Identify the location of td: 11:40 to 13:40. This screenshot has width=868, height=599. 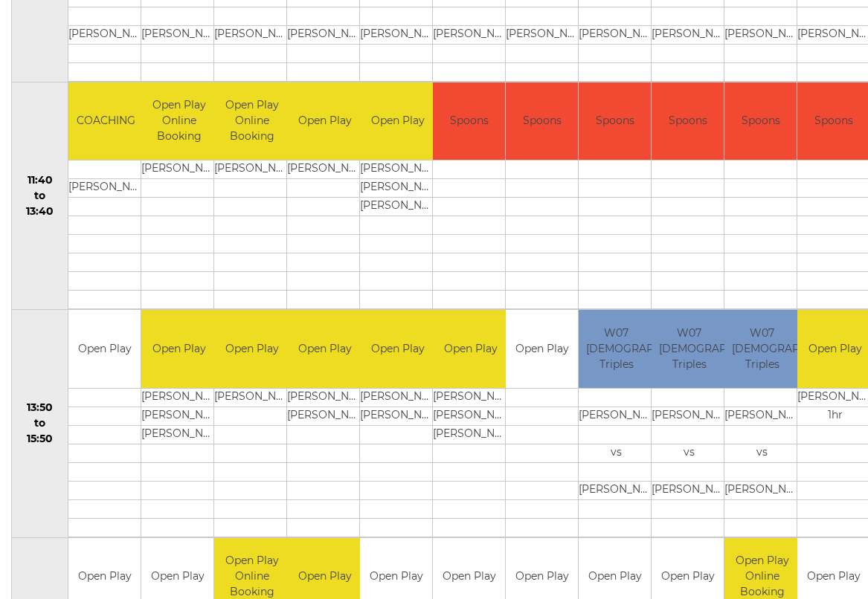
(40, 196).